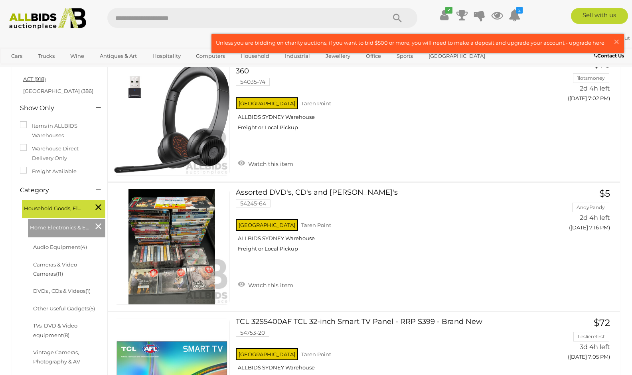 The image size is (632, 375). What do you see at coordinates (64, 308) in the screenshot?
I see `a: Other Useful Gadgets(5)` at bounding box center [64, 308].